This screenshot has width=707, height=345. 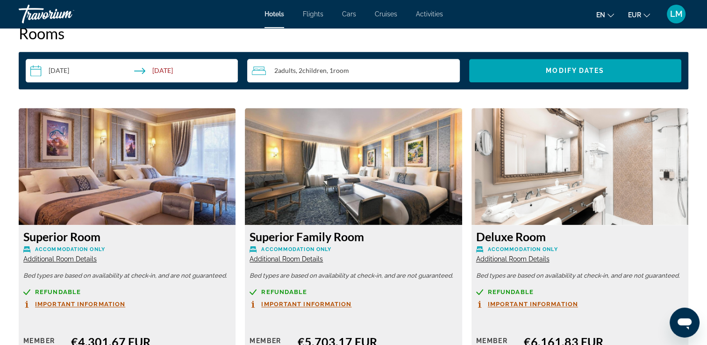 What do you see at coordinates (65, 14) in the screenshot?
I see `a: Travorium` at bounding box center [65, 14].